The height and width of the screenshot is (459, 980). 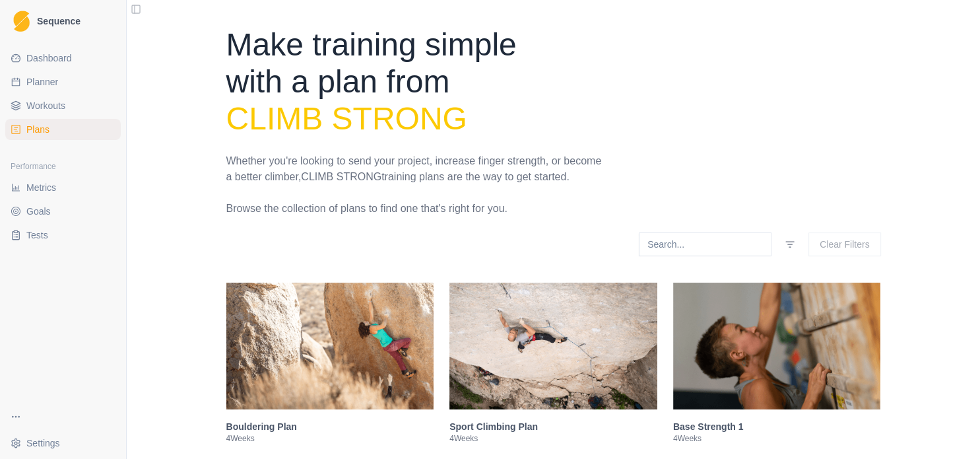 I want to click on span: Plans, so click(x=38, y=129).